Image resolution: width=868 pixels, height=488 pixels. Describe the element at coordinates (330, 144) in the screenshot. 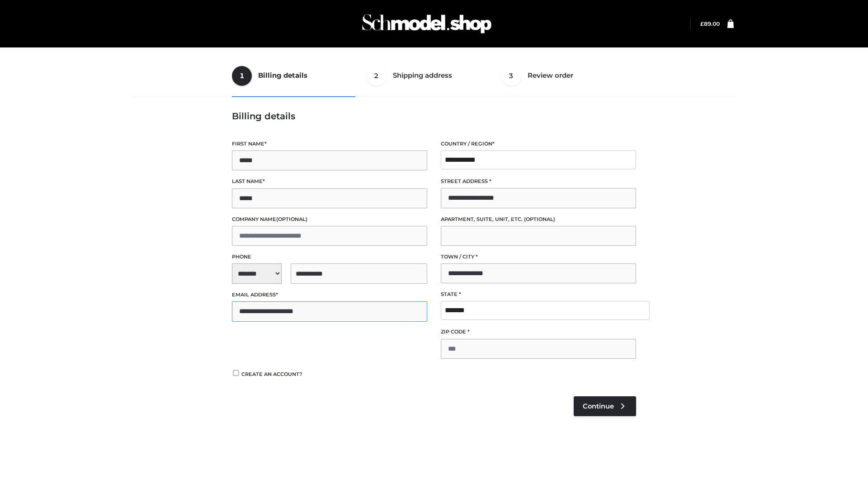

I see `label: First name` at that location.